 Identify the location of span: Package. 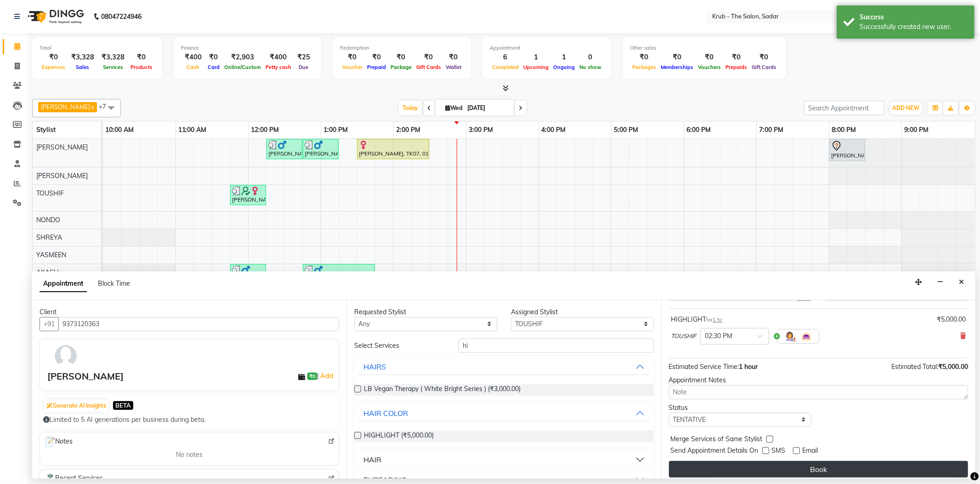
(401, 67).